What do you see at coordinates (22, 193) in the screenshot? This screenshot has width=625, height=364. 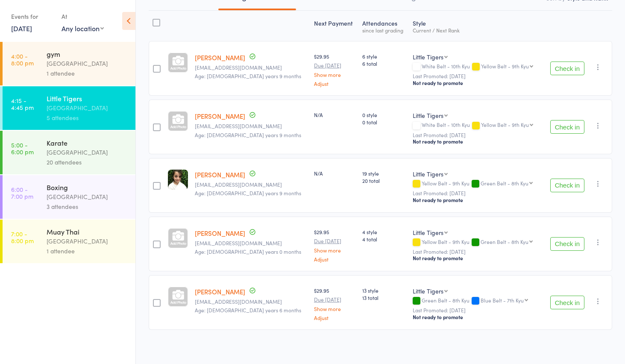 I see `time: 6:00 - 7:00 pm` at bounding box center [22, 193].